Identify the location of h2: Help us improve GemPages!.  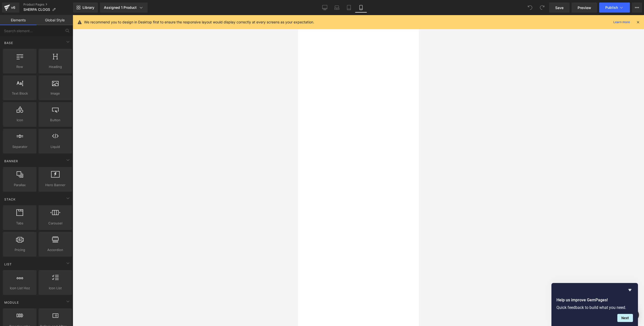
(595, 300).